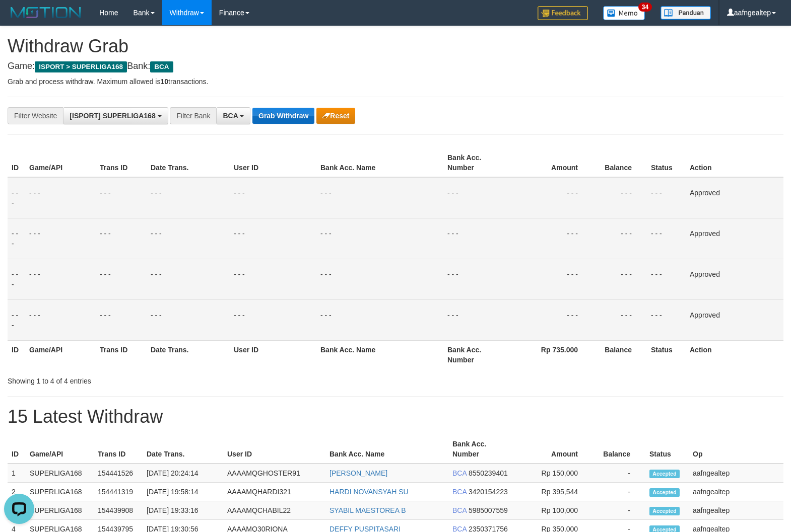 Image resolution: width=791 pixels, height=532 pixels. I want to click on span: ISPORT > SUPERLIGA168, so click(80, 67).